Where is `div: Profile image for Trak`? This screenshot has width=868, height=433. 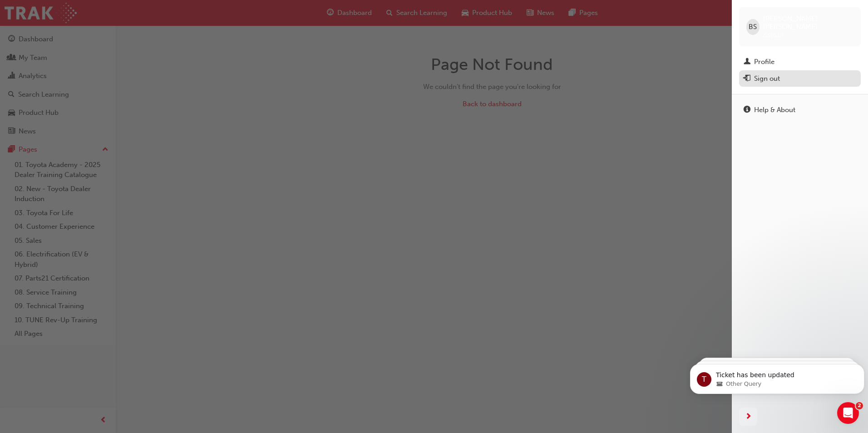 div: Profile image for Trak is located at coordinates (18, 35).